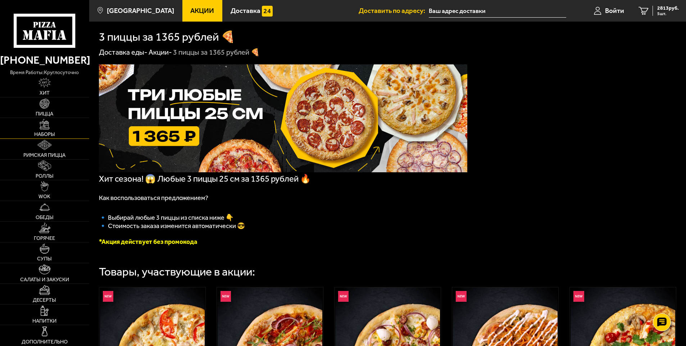 This screenshot has width=686, height=346. I want to click on span: Обеды, so click(45, 218).